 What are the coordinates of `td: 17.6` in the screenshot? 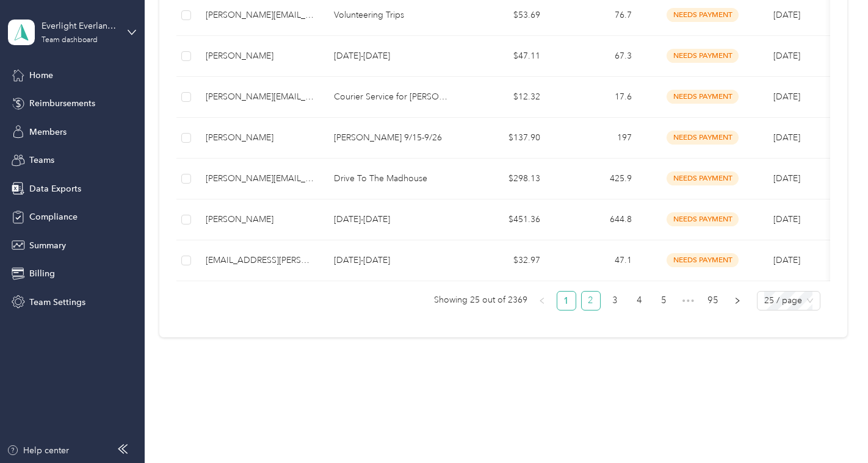 It's located at (596, 97).